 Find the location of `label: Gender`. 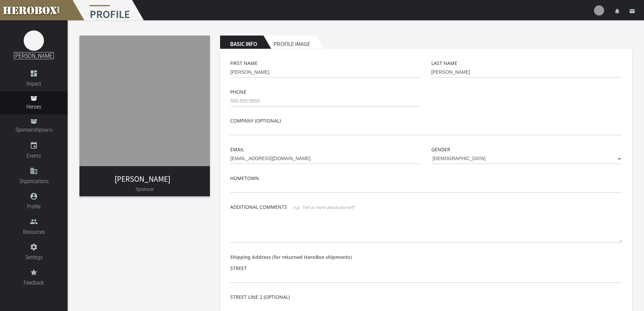

label: Gender is located at coordinates (441, 149).